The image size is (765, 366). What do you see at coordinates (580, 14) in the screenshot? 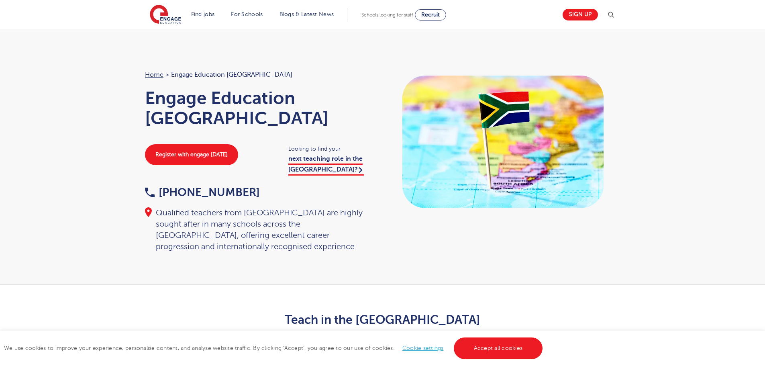
I see `a: Sign up` at bounding box center [580, 14].